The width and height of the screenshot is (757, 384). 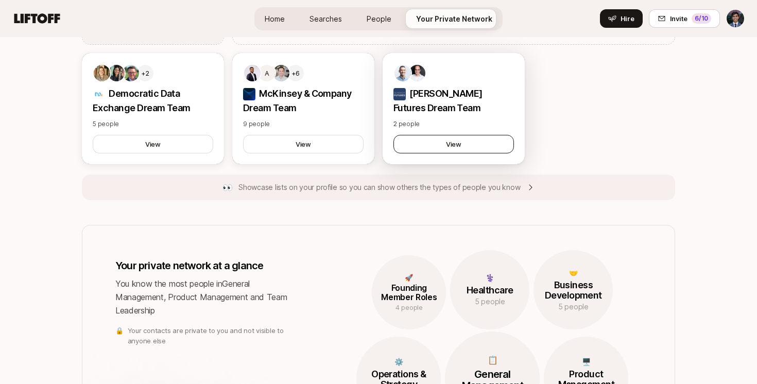 I want to click on span: Home, so click(x=274, y=19).